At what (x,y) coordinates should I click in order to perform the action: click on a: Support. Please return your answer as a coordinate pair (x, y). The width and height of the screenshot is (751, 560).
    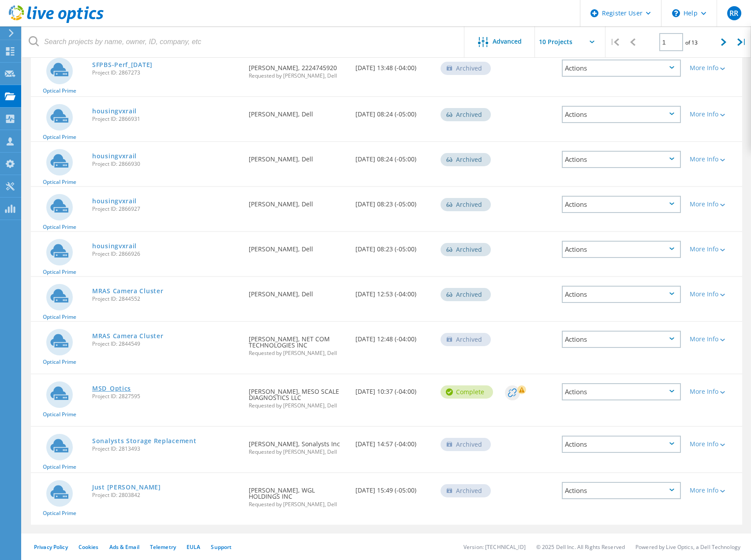
    Looking at the image, I should click on (221, 547).